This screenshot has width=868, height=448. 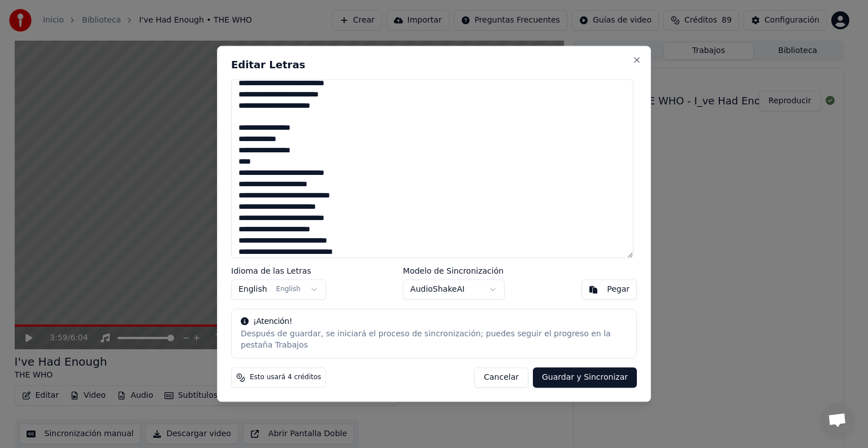 I want to click on div: Después de guardar, se iniciará el proceso de sincronización; puedes seguir el progreso en la pes..., so click(x=434, y=341).